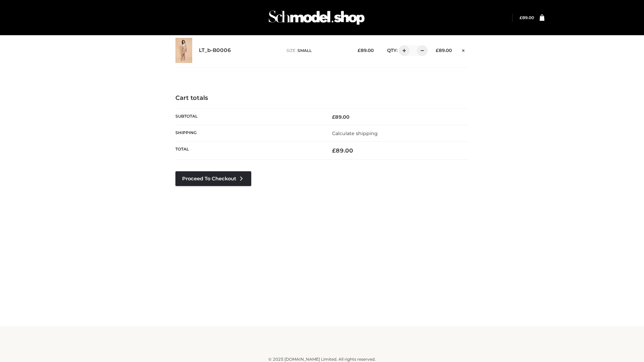 The width and height of the screenshot is (644, 362). What do you see at coordinates (322, 98) in the screenshot?
I see `h4: Cart totals` at bounding box center [322, 98].